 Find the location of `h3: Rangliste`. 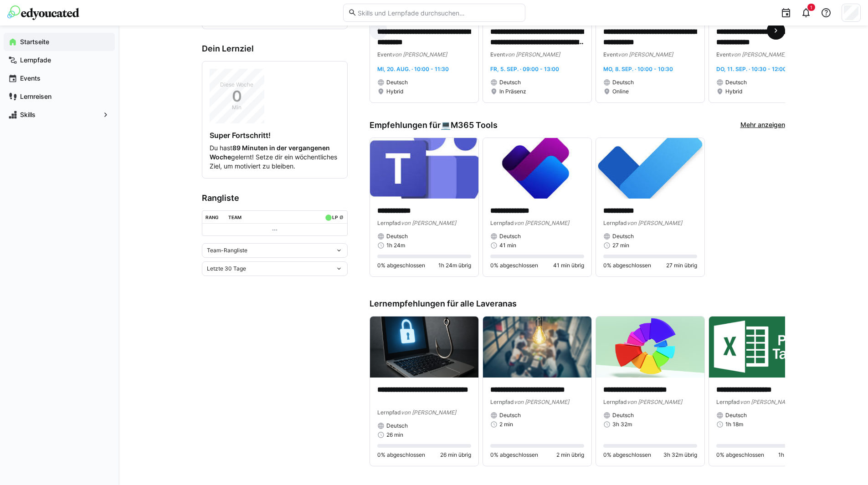

h3: Rangliste is located at coordinates (275, 198).